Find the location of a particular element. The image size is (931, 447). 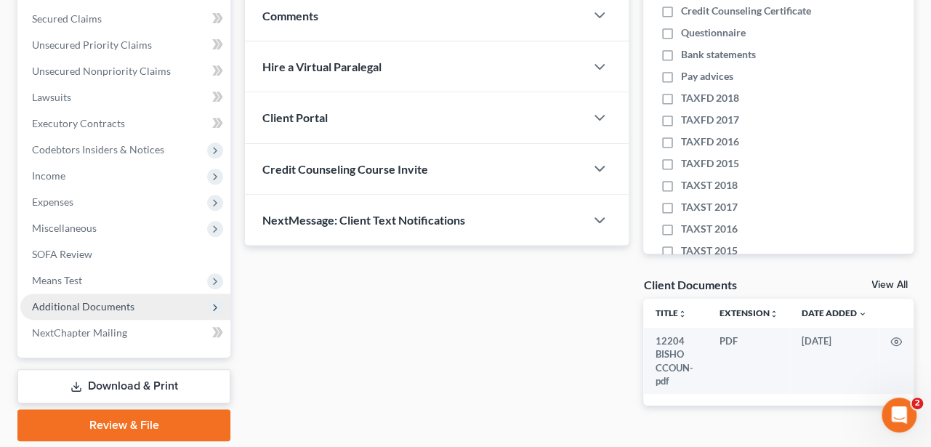

a: Secured Claims is located at coordinates (125, 19).